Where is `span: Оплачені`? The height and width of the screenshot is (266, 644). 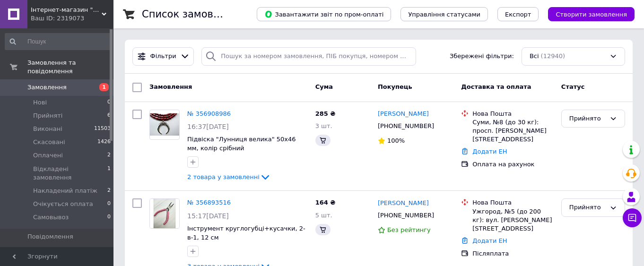
span: Оплачені is located at coordinates (48, 155).